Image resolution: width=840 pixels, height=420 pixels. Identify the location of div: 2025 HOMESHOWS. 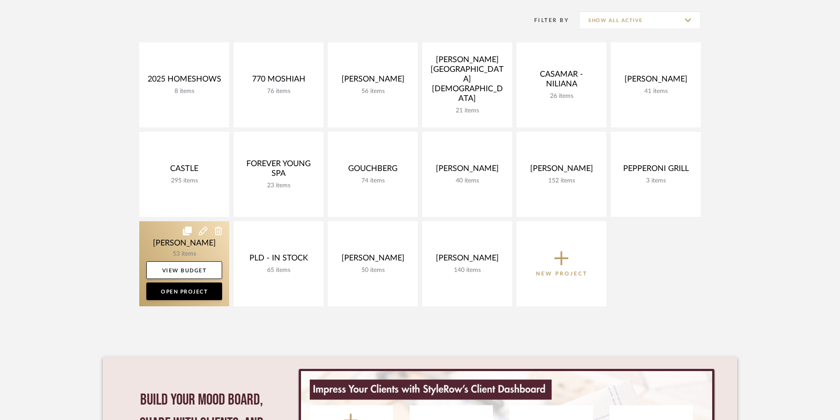
(184, 81).